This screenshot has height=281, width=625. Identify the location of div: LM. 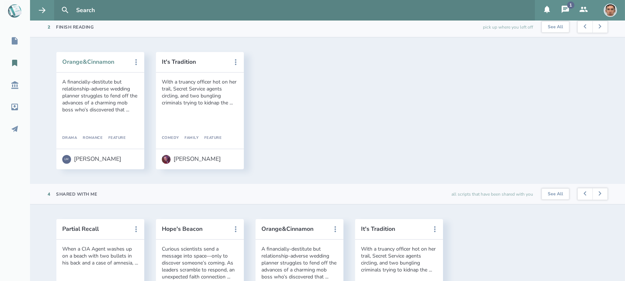
(67, 159).